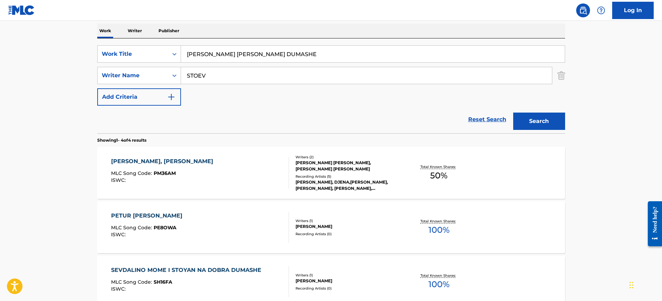 This screenshot has width=662, height=301. What do you see at coordinates (163, 282) in the screenshot?
I see `span: SH16FA` at bounding box center [163, 282].